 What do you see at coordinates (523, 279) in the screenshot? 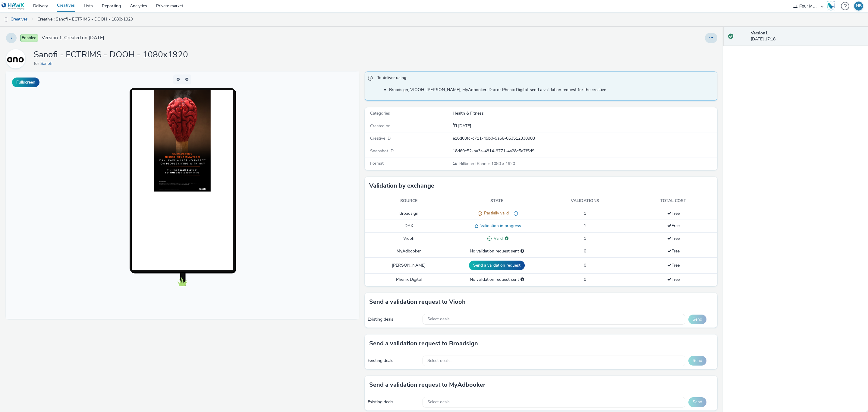
I see `div: Please select a deal below and click on Send to send a validation request to Phenix Digital.` at bounding box center [523, 279].